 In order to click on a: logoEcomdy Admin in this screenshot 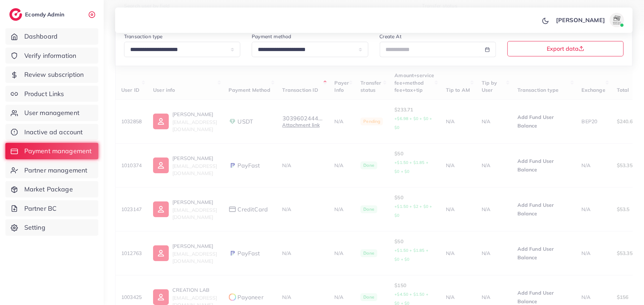, I will do `click(38, 14)`.